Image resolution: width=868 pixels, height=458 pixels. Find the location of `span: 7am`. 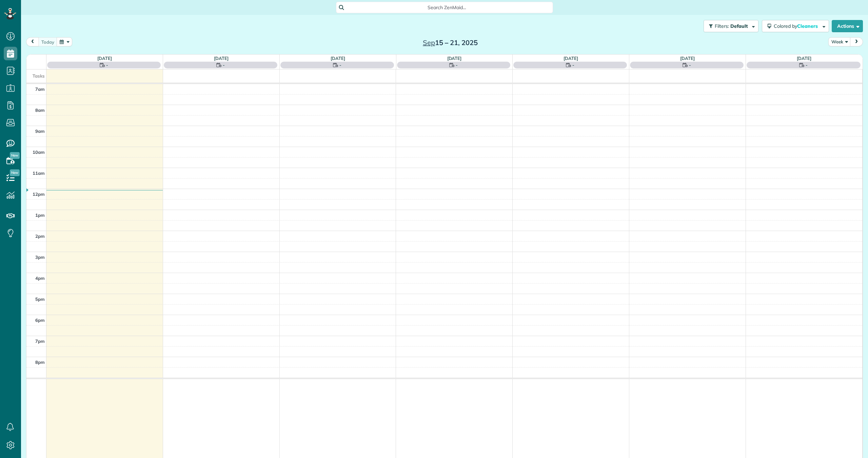

span: 7am is located at coordinates (40, 89).